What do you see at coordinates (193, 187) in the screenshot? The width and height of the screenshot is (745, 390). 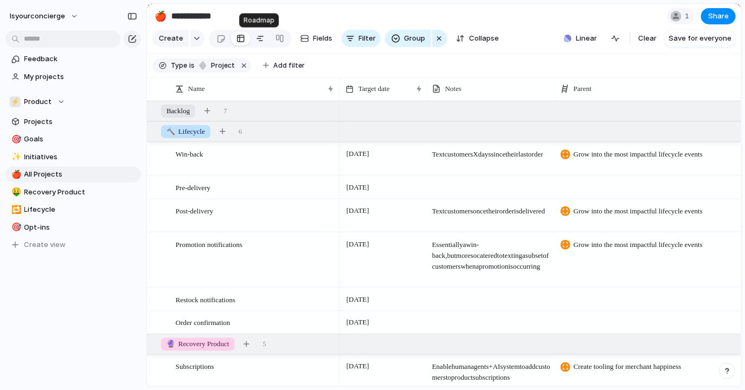 I see `span: Pre-delivery` at bounding box center [193, 187].